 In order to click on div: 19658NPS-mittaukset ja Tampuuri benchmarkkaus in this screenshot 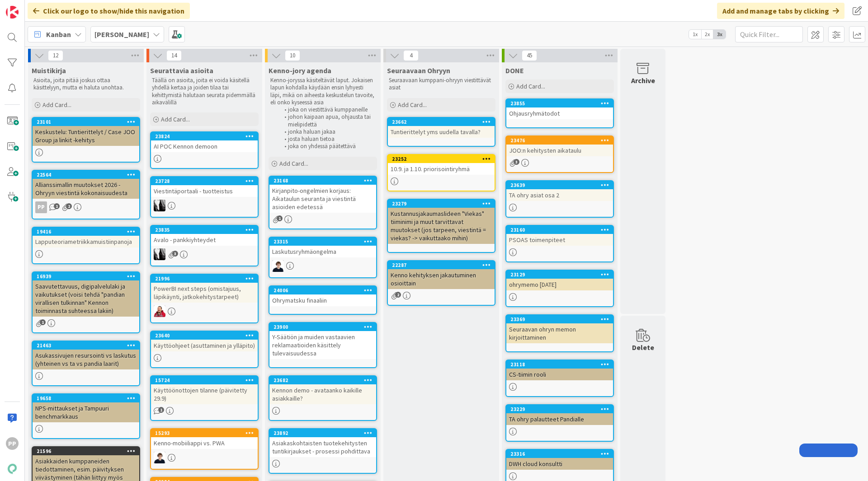, I will do `click(86, 409)`.